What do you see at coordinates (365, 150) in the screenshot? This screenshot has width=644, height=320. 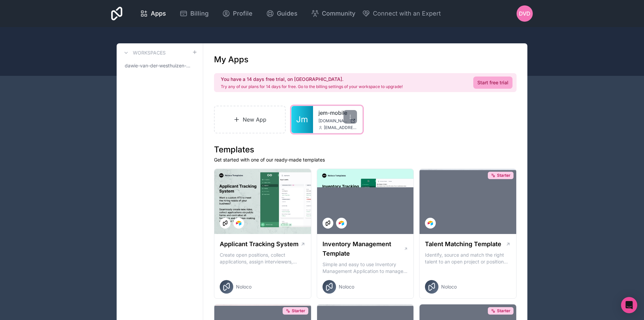 I see `h1: Templates` at bounding box center [365, 150].